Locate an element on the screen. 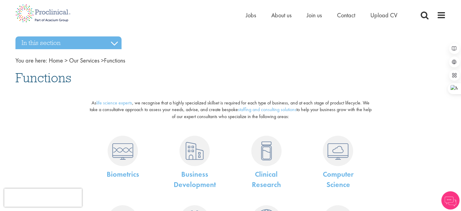 Image resolution: width=461 pixels, height=211 pixels. a: breadcrumb link to Home is located at coordinates (56, 60).